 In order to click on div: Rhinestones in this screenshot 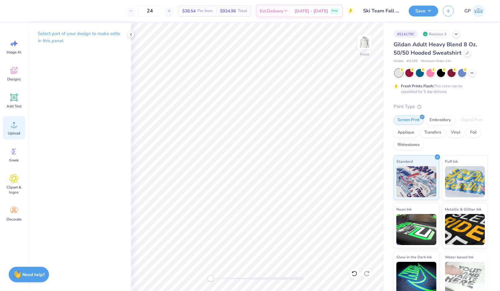, I will do `click(408, 145)`.